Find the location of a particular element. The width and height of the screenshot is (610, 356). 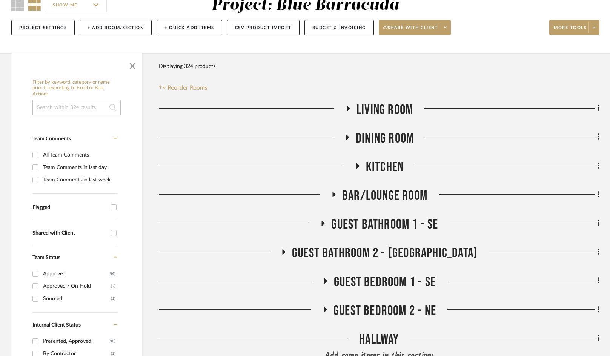

span: Team Status is located at coordinates (46, 257).